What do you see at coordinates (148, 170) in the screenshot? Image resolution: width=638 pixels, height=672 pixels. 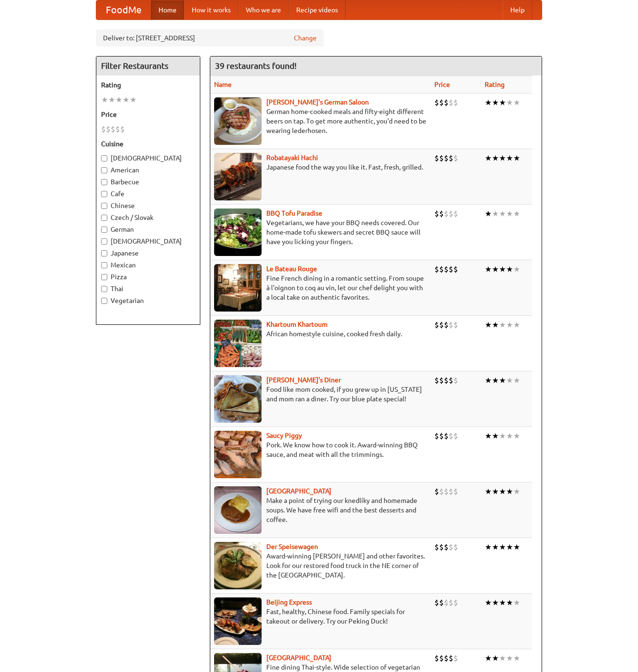 I see `label: American` at bounding box center [148, 170].